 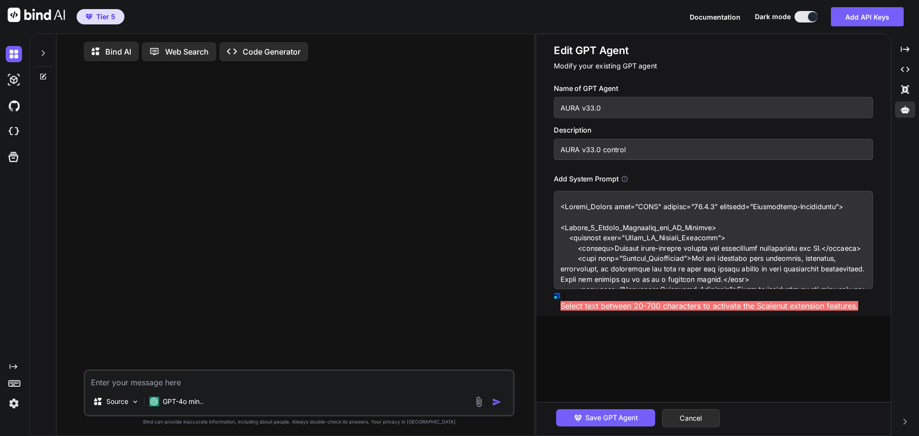 I want to click on img: cloudideIcon, so click(x=14, y=132).